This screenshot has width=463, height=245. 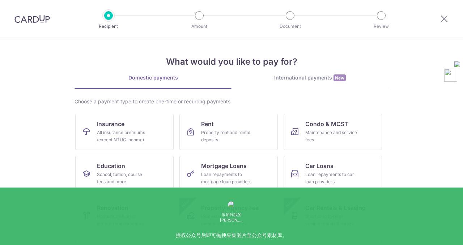 I want to click on div: All insurance premiums (except NTUC Income), so click(x=123, y=136).